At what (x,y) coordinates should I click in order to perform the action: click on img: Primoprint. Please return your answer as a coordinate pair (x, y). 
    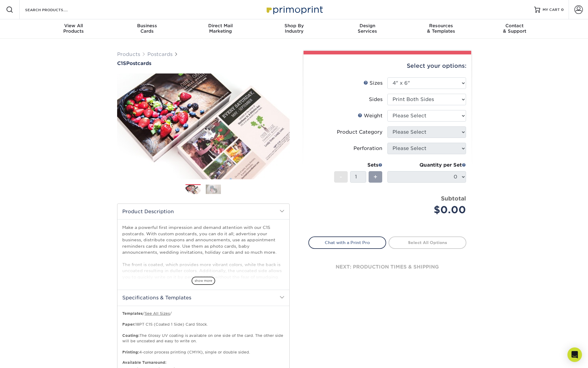
    Looking at the image, I should click on (294, 9).